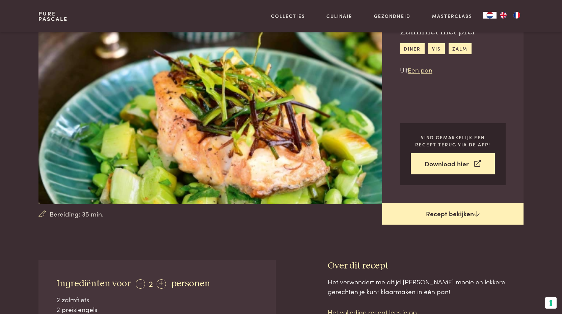 This screenshot has width=562, height=314. I want to click on a: vis, so click(437, 49).